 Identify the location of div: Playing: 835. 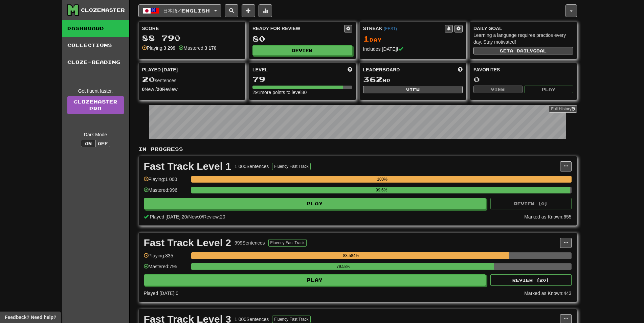
(166, 258).